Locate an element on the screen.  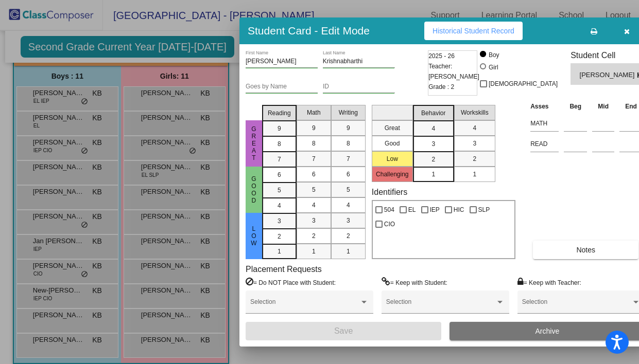
label: = Do NOT Place with Student: is located at coordinates (290, 282).